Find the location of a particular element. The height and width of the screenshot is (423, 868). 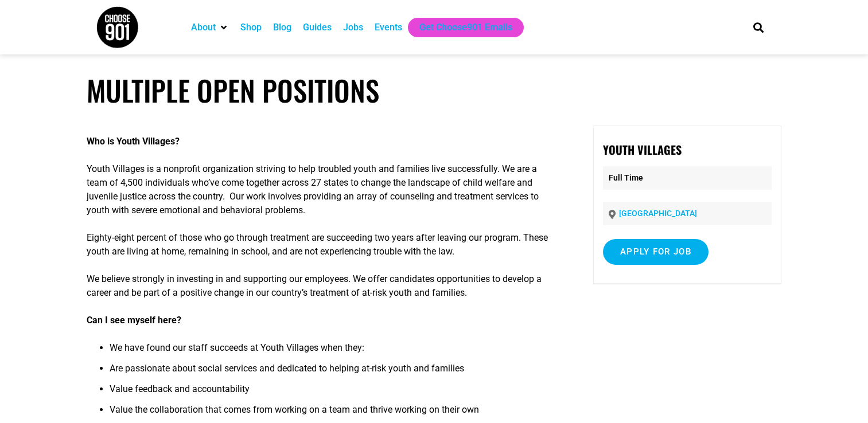

strong: Youth Villages is located at coordinates (642, 150).